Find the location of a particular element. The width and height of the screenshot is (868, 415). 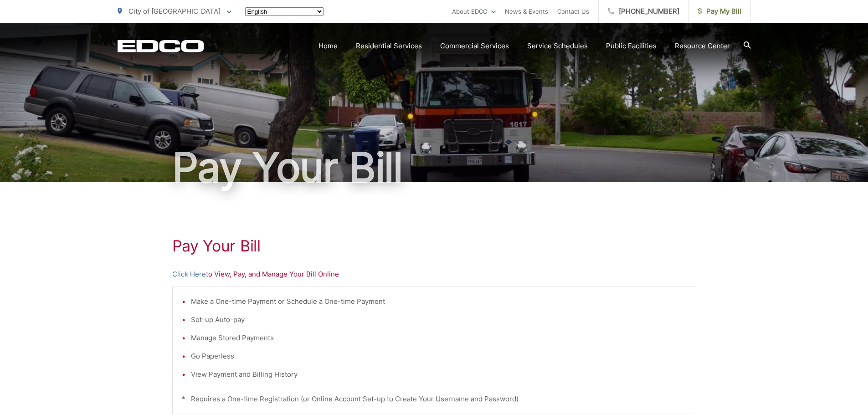

a: Contact Us is located at coordinates (573, 12).